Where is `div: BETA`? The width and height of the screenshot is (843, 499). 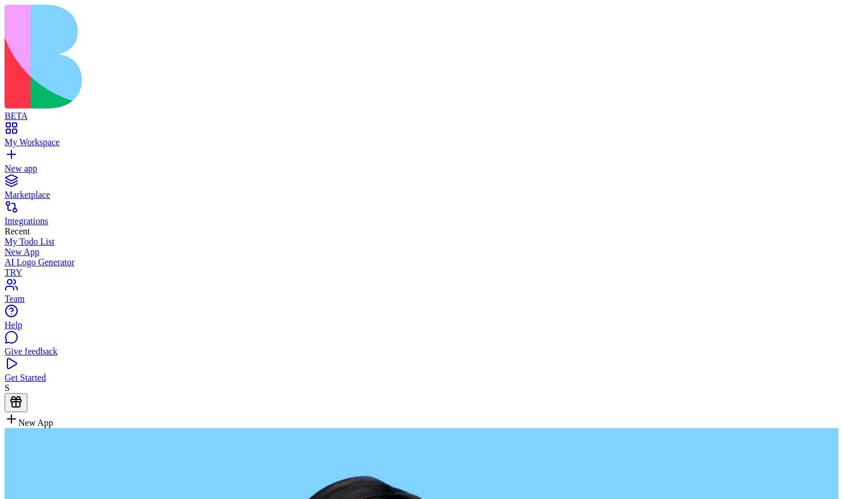 div: BETA is located at coordinates (421, 116).